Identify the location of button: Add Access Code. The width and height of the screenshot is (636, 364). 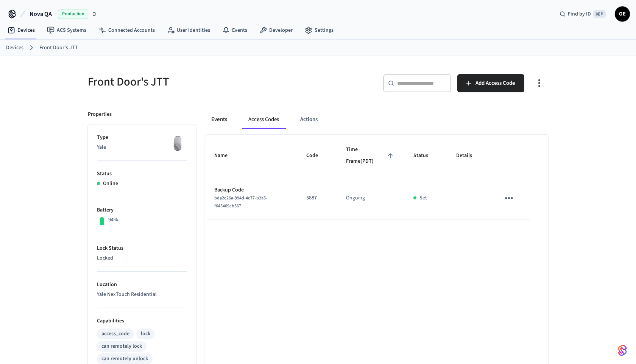
(491, 83).